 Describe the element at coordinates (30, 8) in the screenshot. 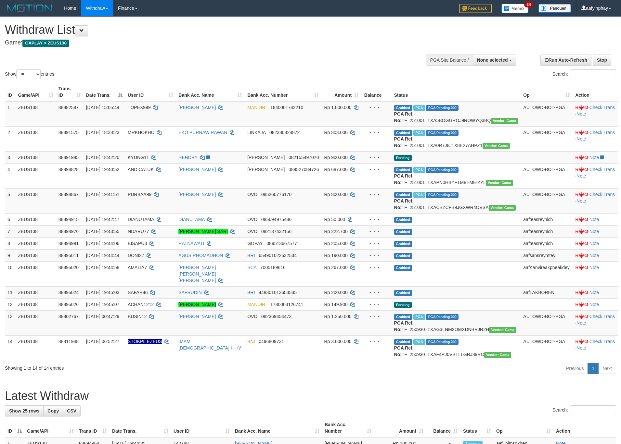

I see `img: MOTION_logo.png` at that location.